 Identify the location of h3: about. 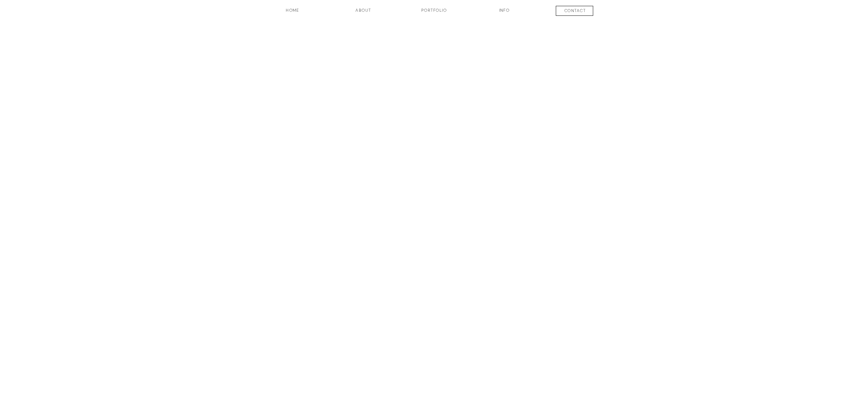
(364, 13).